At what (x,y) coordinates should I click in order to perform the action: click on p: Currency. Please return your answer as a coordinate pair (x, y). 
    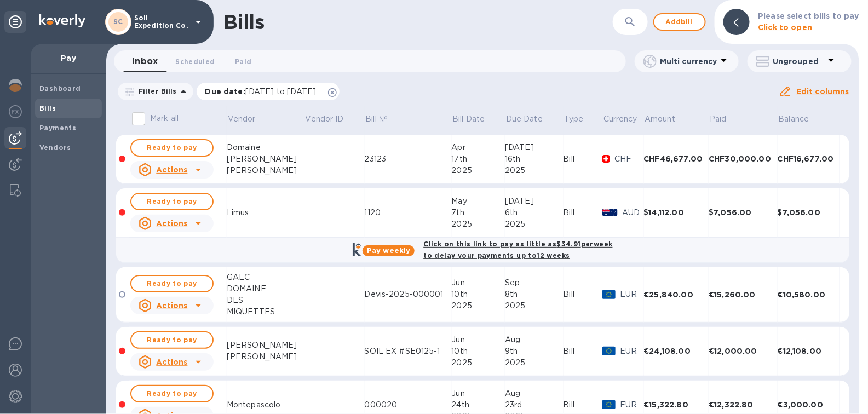
    Looking at the image, I should click on (621, 119).